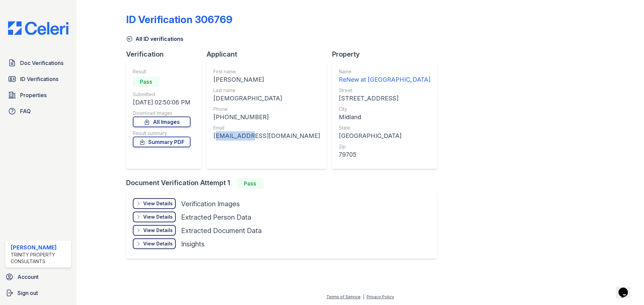 The image size is (644, 305). Describe the element at coordinates (267, 128) in the screenshot. I see `div: Email` at that location.